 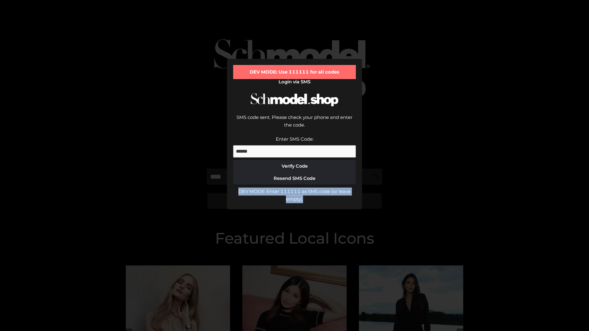 What do you see at coordinates (295, 195) in the screenshot?
I see `div: DEV MODE: Enter 111111 as SMS code (or leave empty).` at bounding box center [295, 195].